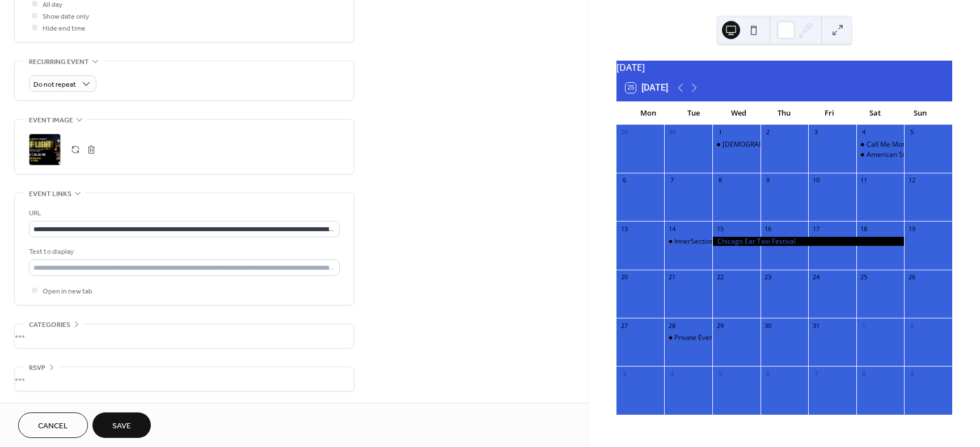  Describe the element at coordinates (648, 113) in the screenshot. I see `div: Mon` at that location.